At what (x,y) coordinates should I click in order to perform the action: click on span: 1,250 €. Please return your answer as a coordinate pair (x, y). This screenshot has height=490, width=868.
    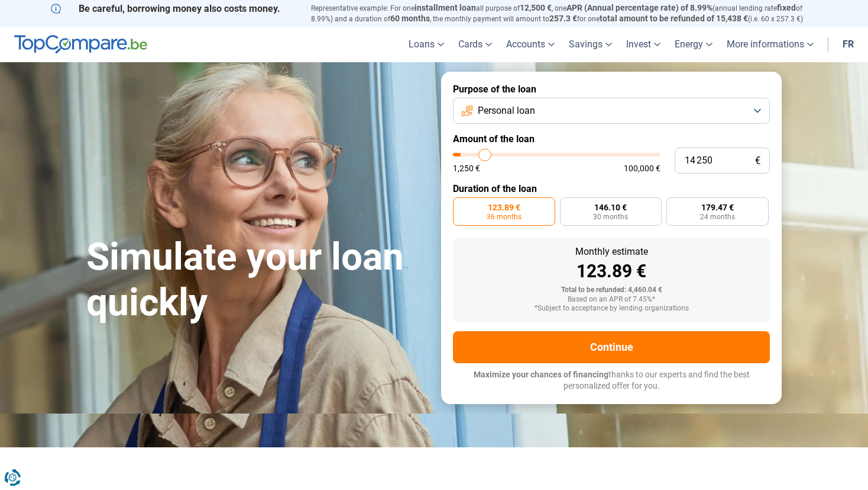
    Looking at the image, I should click on (466, 169).